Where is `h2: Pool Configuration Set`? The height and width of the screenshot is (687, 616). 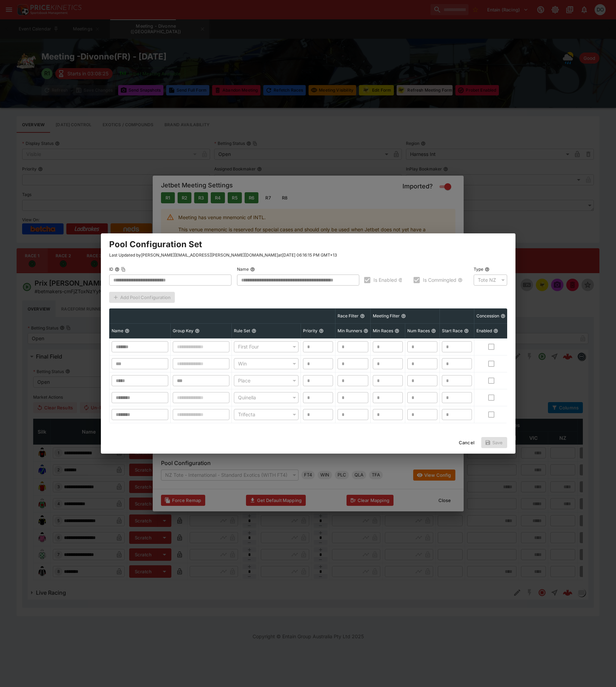
h2: Pool Configuration Set is located at coordinates (308, 244).